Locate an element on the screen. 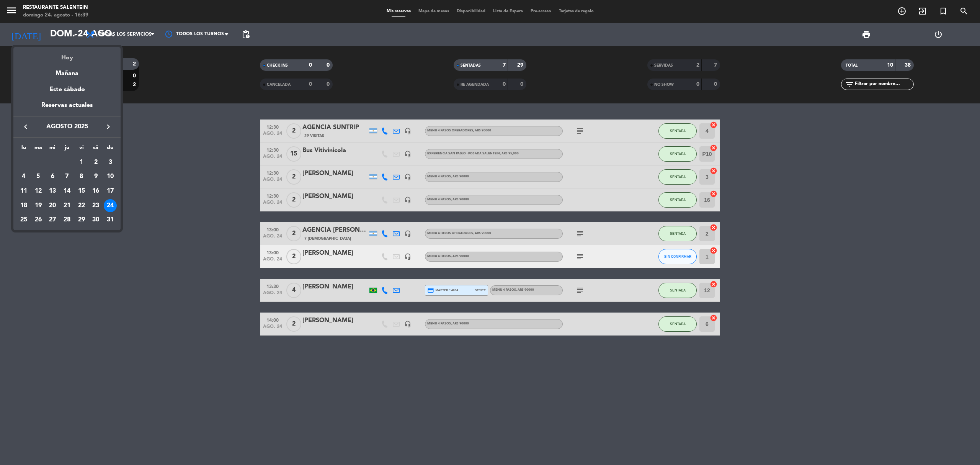 The image size is (980, 465). div: 19 is located at coordinates (38, 206).